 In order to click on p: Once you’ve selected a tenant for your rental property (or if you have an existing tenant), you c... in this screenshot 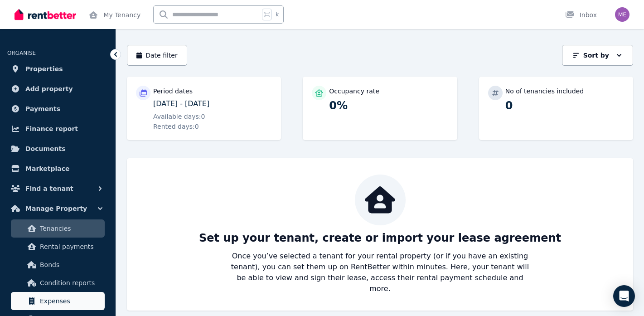, I will do `click(380, 273)`.